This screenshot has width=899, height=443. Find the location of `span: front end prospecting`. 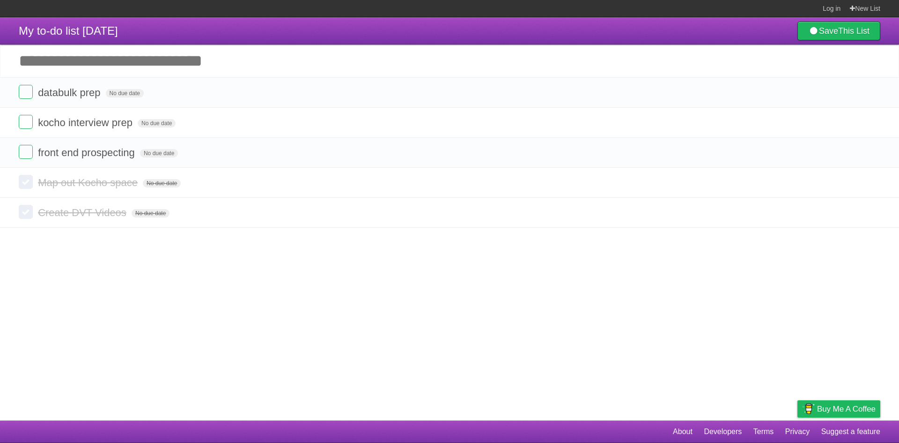

span: front end prospecting is located at coordinates (88, 152).